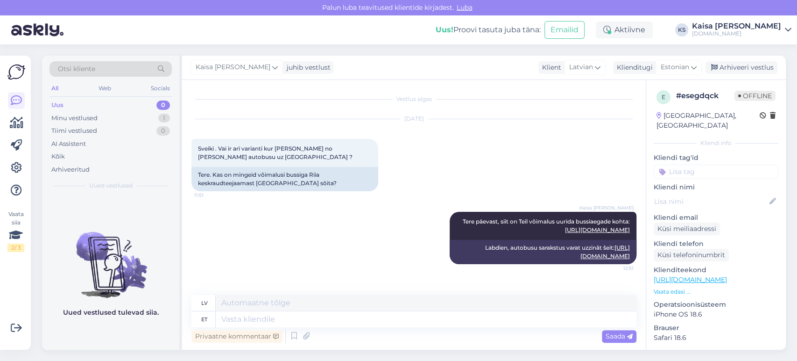 This screenshot has height=361, width=797. What do you see at coordinates (705, 96) in the screenshot?
I see `div: # esegdqck` at bounding box center [705, 96].